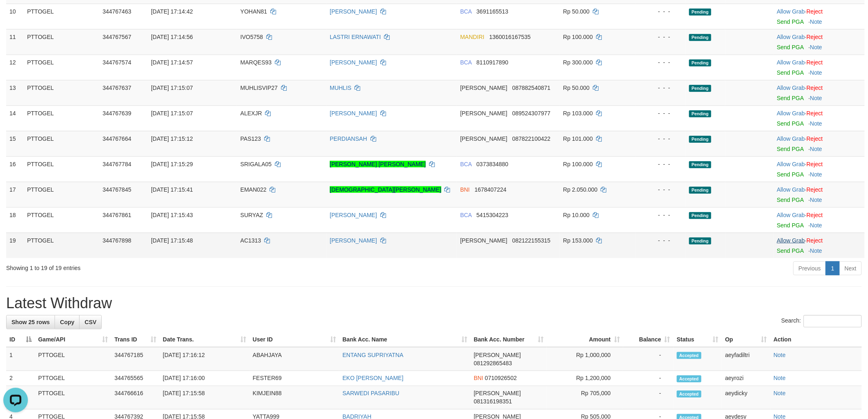 Image resolution: width=868 pixels, height=419 pixels. What do you see at coordinates (181, 266) in the screenshot?
I see `div: Showing 1 to 19 of 19 entries` at bounding box center [181, 266].